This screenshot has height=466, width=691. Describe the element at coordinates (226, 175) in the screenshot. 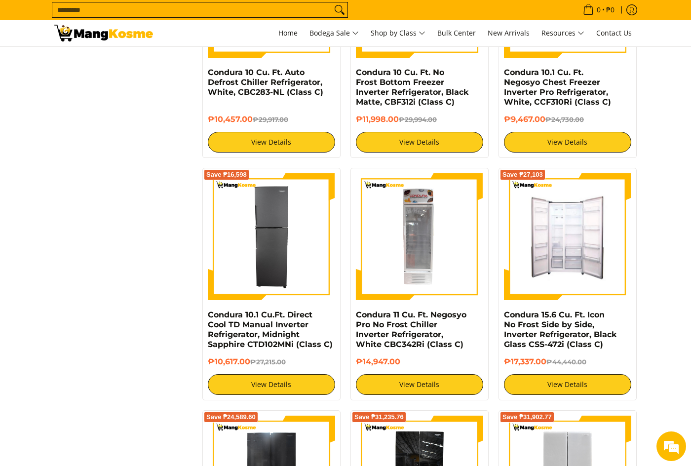

I see `span: Save ₱16,598` at that location.